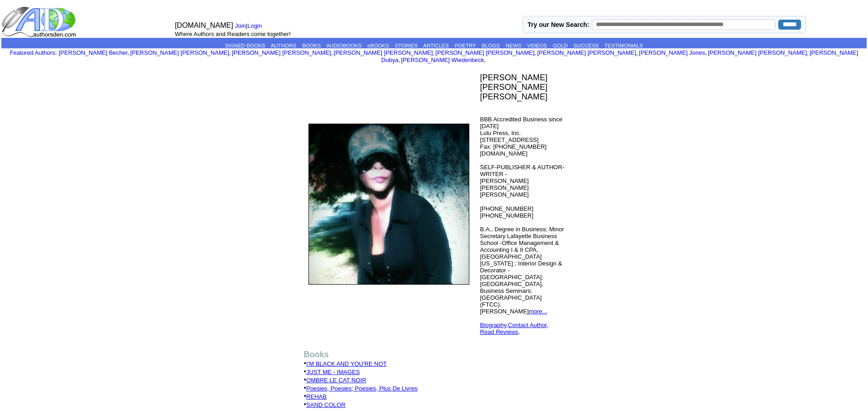  I want to click on a: TESTIMONIALS, so click(624, 46).